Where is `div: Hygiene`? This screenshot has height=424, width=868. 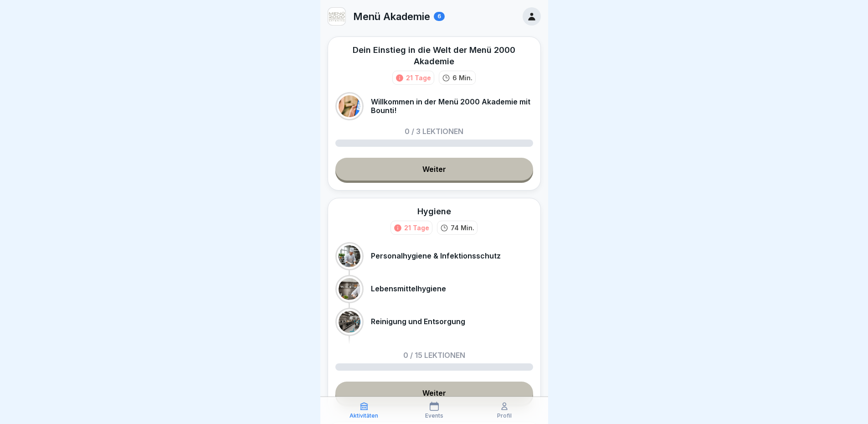 div: Hygiene is located at coordinates (434, 211).